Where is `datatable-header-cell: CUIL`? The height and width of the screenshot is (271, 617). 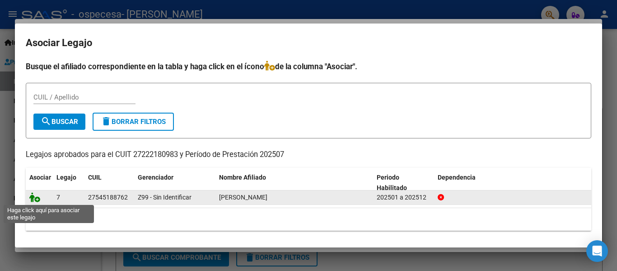 datatable-header-cell: CUIL is located at coordinates (109, 183).